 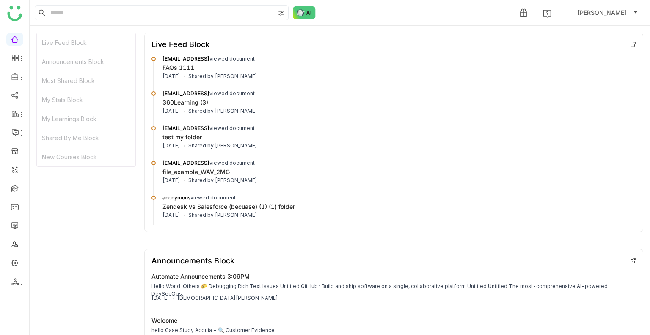 I want to click on a: Zendesk vs Salesforce (becuase) (1) (1) folder, so click(x=229, y=206).